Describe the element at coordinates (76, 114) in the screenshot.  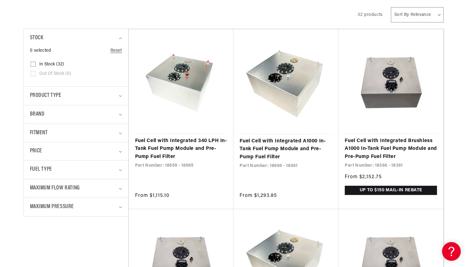
I see `summary: Brand (0 selected)` at that location.